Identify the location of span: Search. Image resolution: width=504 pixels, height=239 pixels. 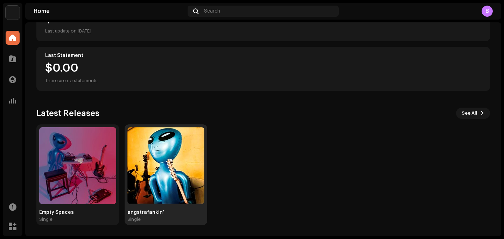
(212, 11).